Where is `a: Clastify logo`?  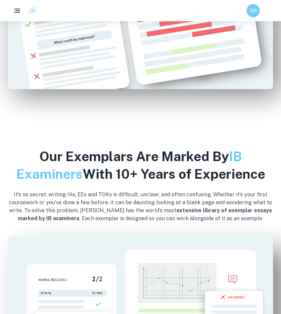
a: Clastify logo is located at coordinates (31, 11).